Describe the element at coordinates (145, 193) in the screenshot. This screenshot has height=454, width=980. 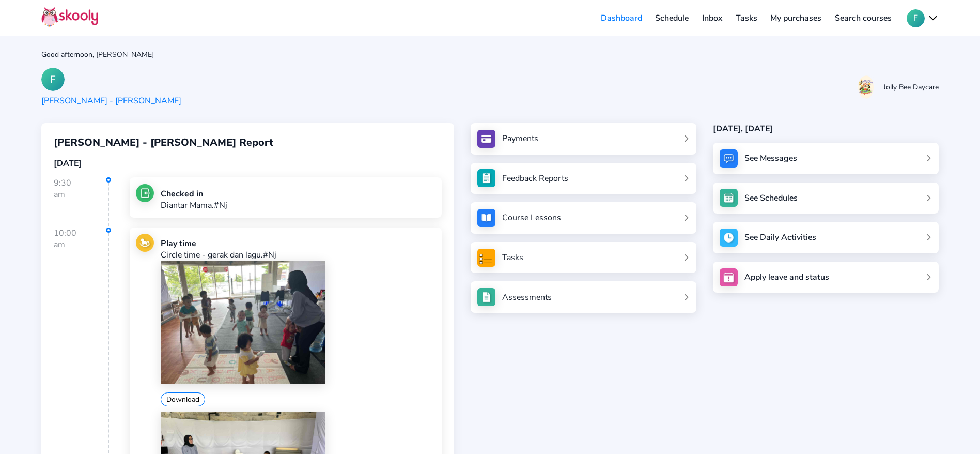
I see `img: checkin.jpg` at that location.